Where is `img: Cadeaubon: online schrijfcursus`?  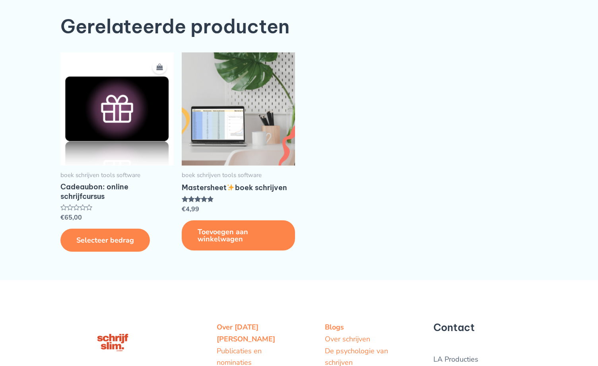 img: Cadeaubon: online schrijfcursus is located at coordinates (117, 109).